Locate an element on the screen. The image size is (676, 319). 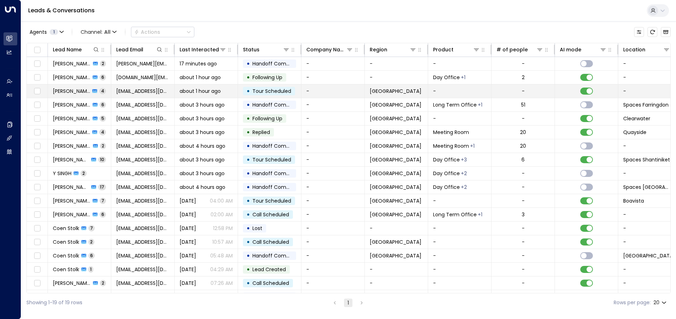
div: 2 is located at coordinates (523, 77).